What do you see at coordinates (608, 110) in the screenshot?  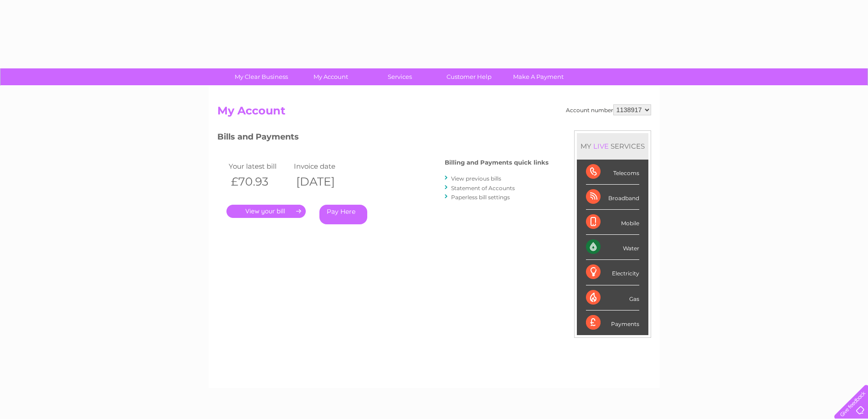 I see `div: Account number` at bounding box center [608, 110].